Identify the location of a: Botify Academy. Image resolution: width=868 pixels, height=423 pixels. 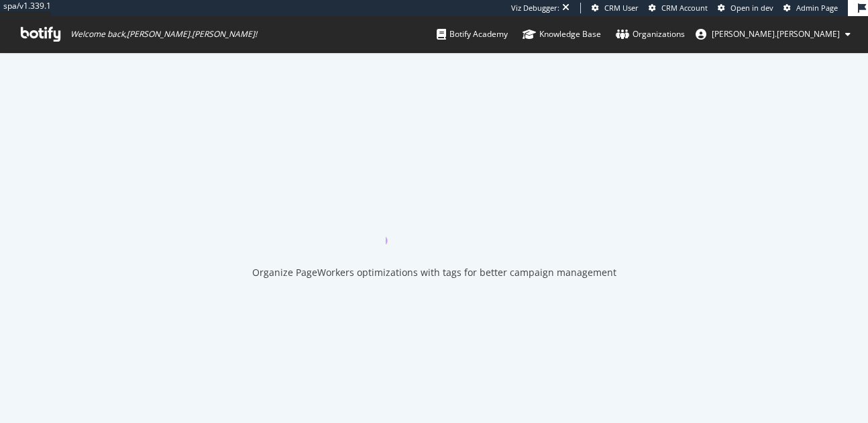
(472, 34).